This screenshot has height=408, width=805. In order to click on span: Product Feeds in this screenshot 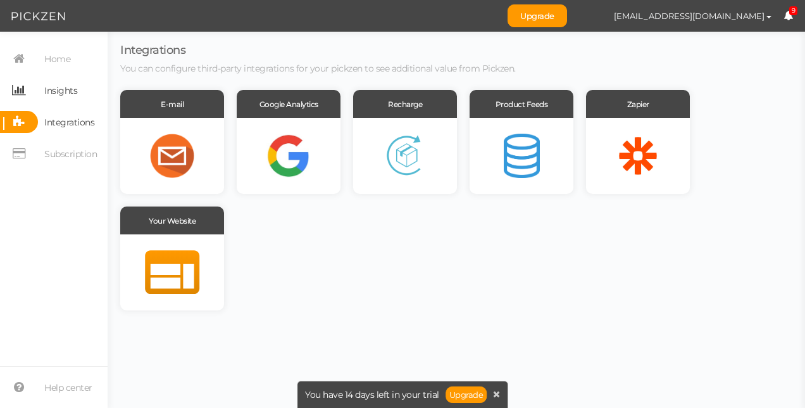, I will do `click(521, 104)`.